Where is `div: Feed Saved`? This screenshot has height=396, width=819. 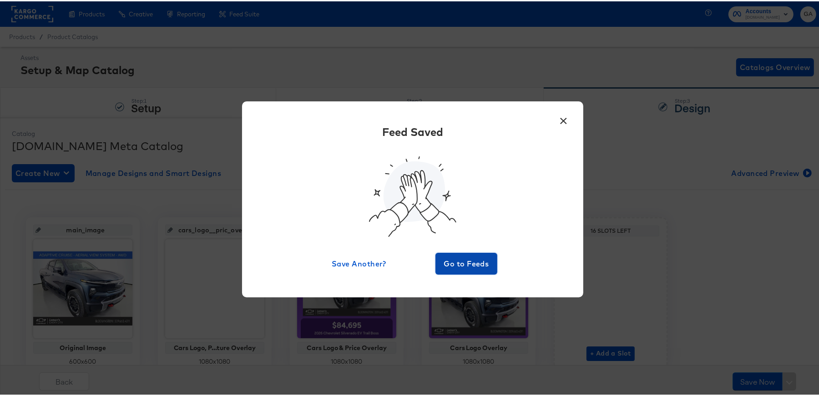 div: Feed Saved is located at coordinates (413, 131).